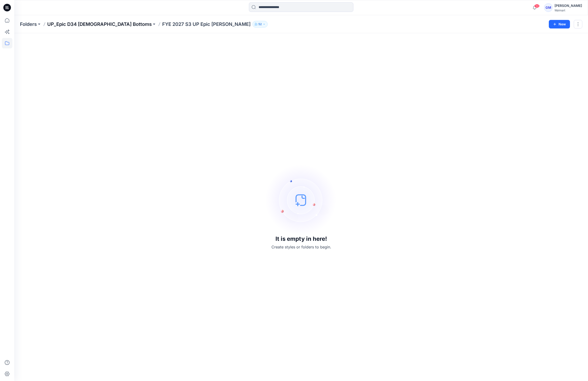  I want to click on a: Folders, so click(28, 24).